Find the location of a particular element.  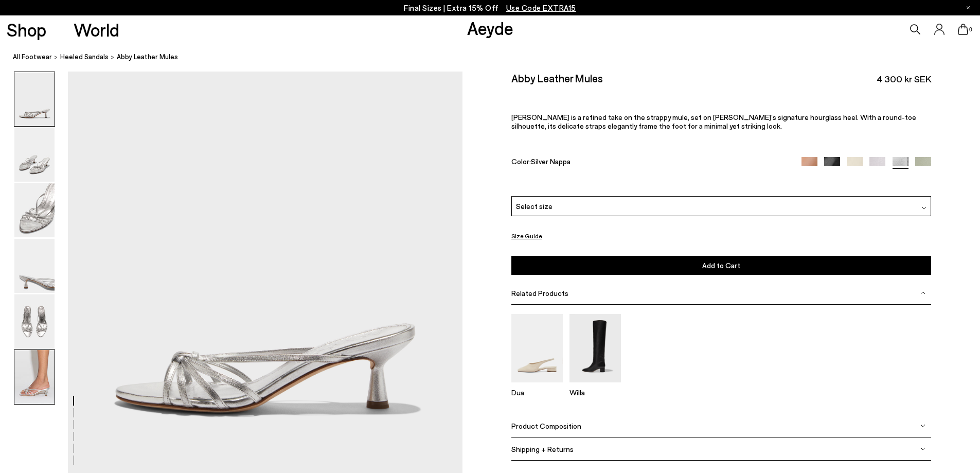

img: Abby Leather Mules - Image 3 is located at coordinates (35, 210).